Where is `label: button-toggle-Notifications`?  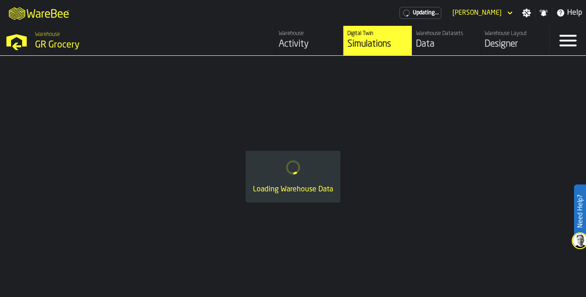 label: button-toggle-Notifications is located at coordinates (544, 13).